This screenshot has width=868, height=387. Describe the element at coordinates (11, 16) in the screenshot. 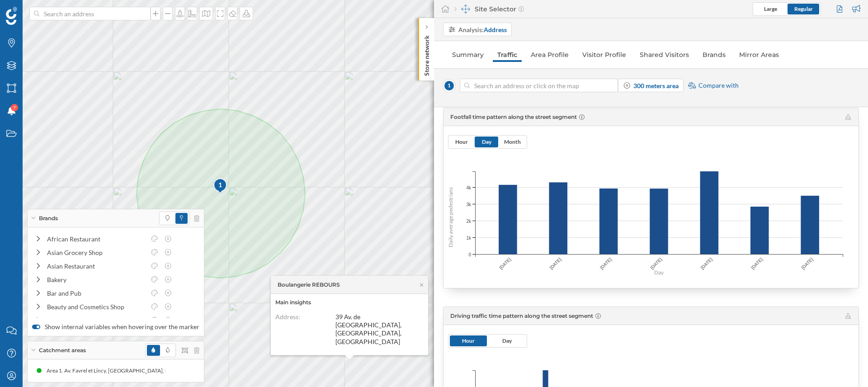

I see `img: Geoblink Logo` at that location.